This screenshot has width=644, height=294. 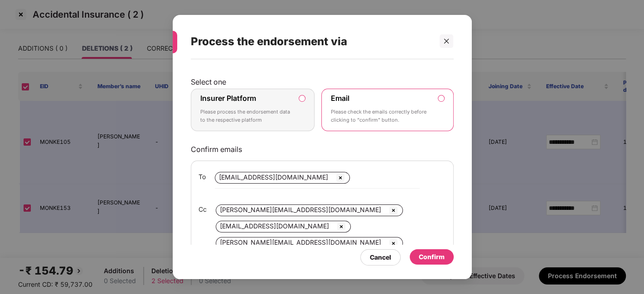 I want to click on input: Insurer PlatformPlease process the endorsement data to the respective platform, so click(x=302, y=98).